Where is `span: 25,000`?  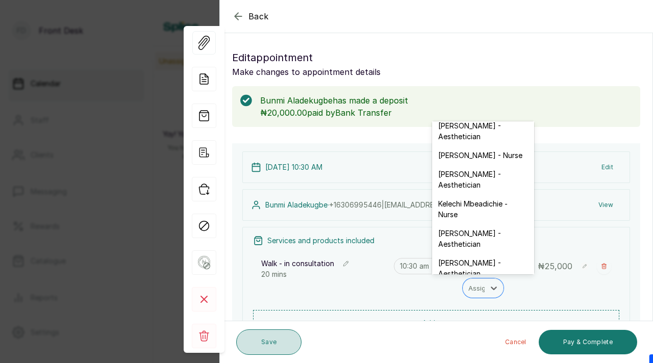 span: 25,000 is located at coordinates (559, 266).